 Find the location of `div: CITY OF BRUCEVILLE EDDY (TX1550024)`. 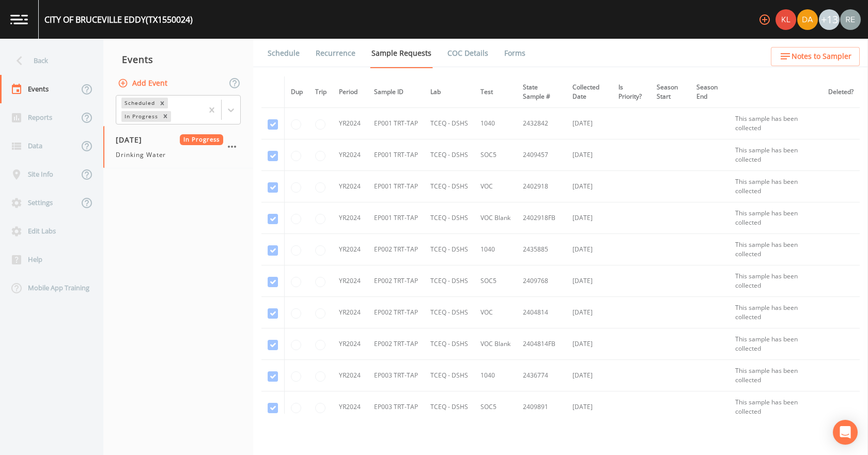

div: CITY OF BRUCEVILLE EDDY (TX1550024) is located at coordinates (118, 20).